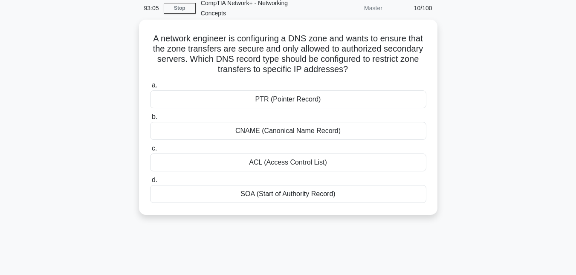  I want to click on div: CNAME (Canonical Name Record), so click(288, 131).